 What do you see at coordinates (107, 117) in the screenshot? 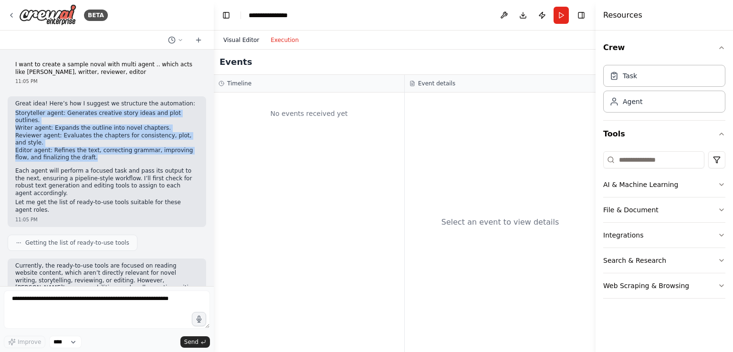
I see `li: Storyteller agent: Generates creative story ideas and plot outlines.` at bounding box center [107, 117].